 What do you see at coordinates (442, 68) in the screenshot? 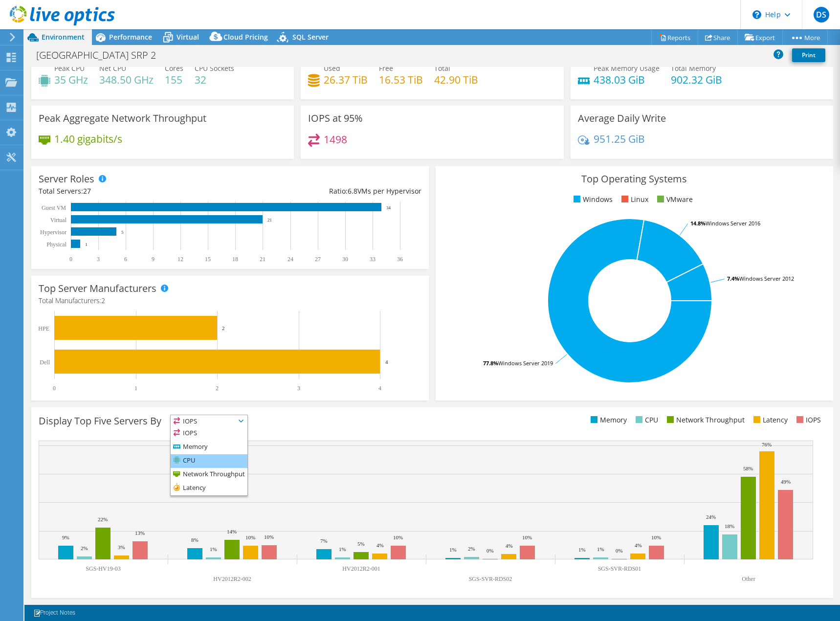
I see `span: Total` at bounding box center [442, 68].